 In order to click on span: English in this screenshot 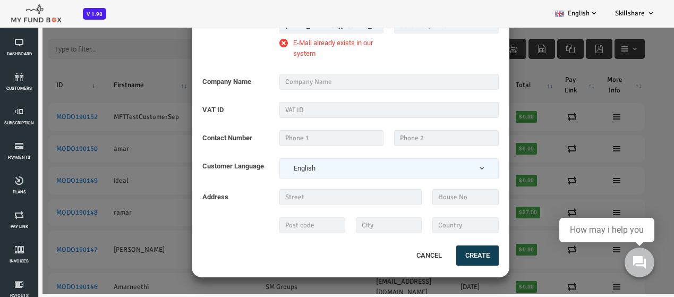, I will do `click(362, 171)`.